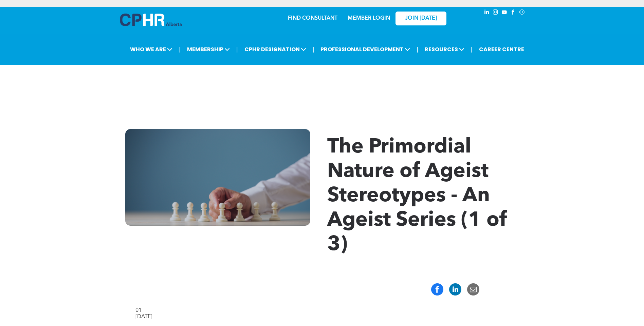 The height and width of the screenshot is (326, 644). What do you see at coordinates (513, 13) in the screenshot?
I see `a: facebook` at bounding box center [513, 13].